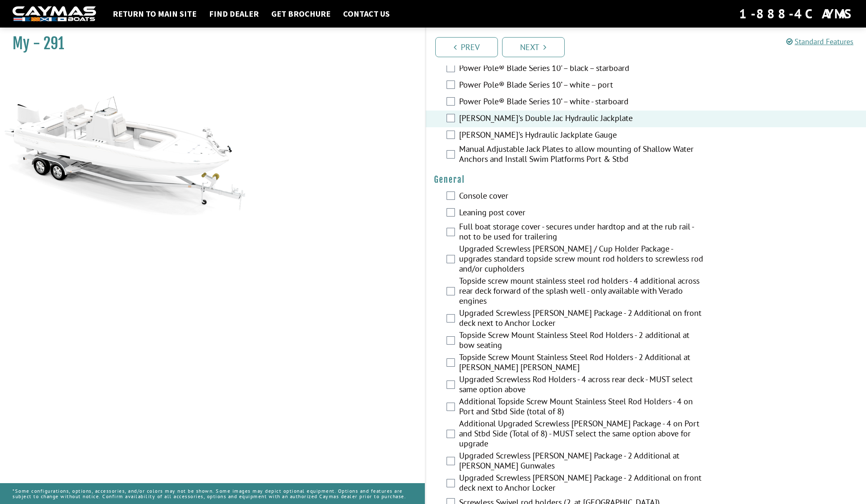 The width and height of the screenshot is (866, 504). I want to click on p: *Some configurations, options, accessories, and/or colors may not be shown. Some images may depic..., so click(212, 493).